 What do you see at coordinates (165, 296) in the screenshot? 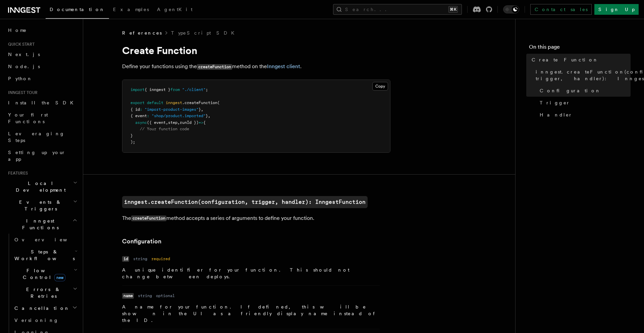
I see `dd: optional` at bounding box center [165, 296].